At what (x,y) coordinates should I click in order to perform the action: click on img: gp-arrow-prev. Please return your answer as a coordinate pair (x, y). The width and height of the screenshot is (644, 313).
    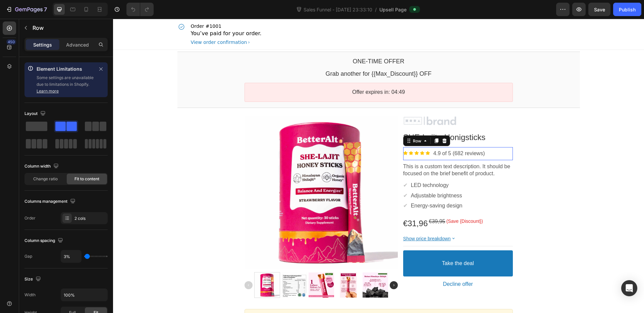
    Looking at the image, I should click on (136, 266).